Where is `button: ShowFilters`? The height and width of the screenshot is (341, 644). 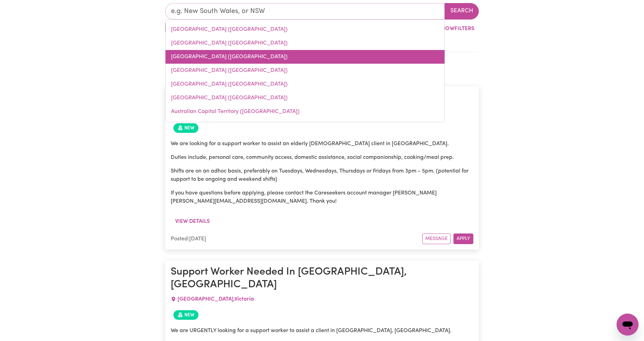 button: ShowFilters is located at coordinates (452, 29).